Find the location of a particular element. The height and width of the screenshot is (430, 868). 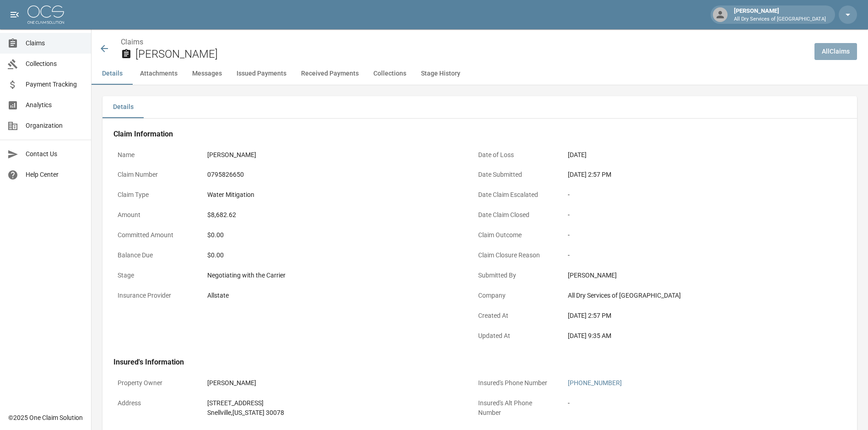

p: Claim Outcome is located at coordinates (515, 235).